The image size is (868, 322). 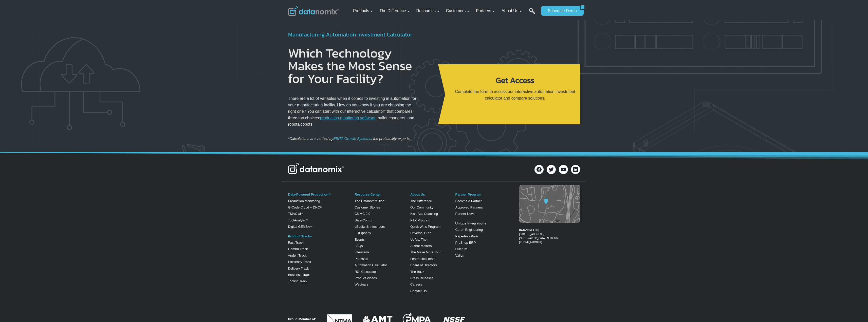 What do you see at coordinates (421, 201) in the screenshot?
I see `a: The Difference` at bounding box center [421, 201].